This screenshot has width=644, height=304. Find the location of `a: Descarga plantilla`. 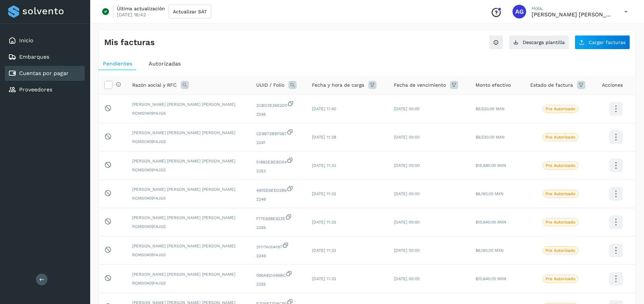

a: Descarga plantilla is located at coordinates (539, 43).